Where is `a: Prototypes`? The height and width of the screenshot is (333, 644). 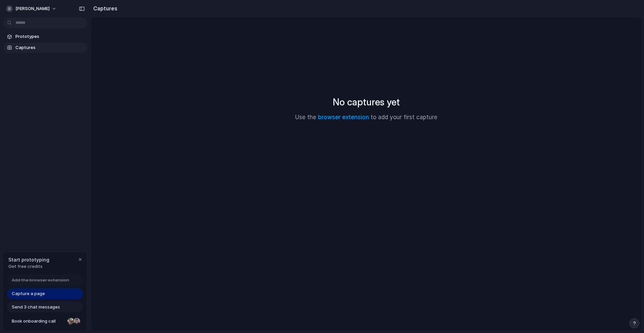
a: Prototypes is located at coordinates (46, 37).